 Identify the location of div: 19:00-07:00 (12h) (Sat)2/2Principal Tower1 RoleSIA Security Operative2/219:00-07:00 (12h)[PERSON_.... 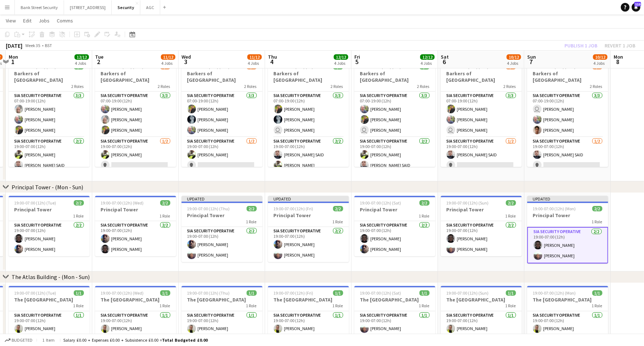
(395, 226).